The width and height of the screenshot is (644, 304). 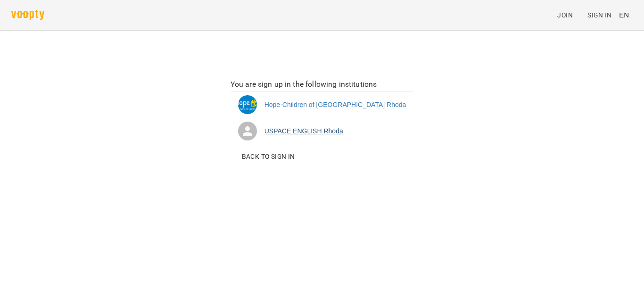 I want to click on img: 8c92ceb4bedcffbc5184468b26942b04.jpg, so click(x=247, y=105).